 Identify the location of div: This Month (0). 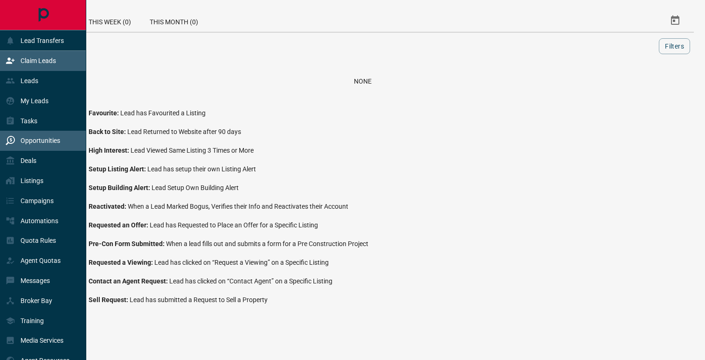
(174, 21).